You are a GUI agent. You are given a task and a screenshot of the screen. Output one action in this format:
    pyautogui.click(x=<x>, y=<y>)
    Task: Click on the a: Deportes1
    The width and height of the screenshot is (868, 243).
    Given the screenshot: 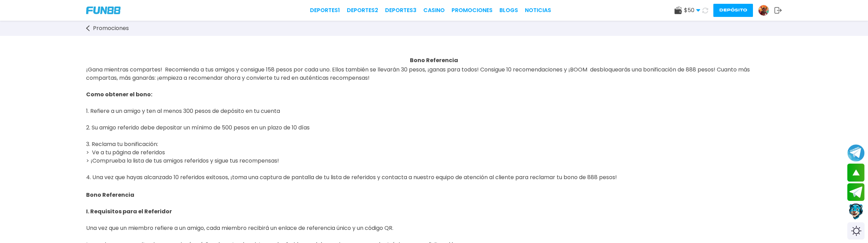 What is the action you would take?
    pyautogui.click(x=324, y=10)
    